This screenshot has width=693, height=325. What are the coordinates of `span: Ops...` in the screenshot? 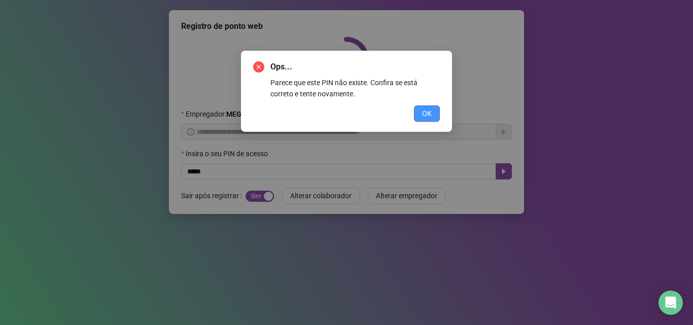 It's located at (355, 67).